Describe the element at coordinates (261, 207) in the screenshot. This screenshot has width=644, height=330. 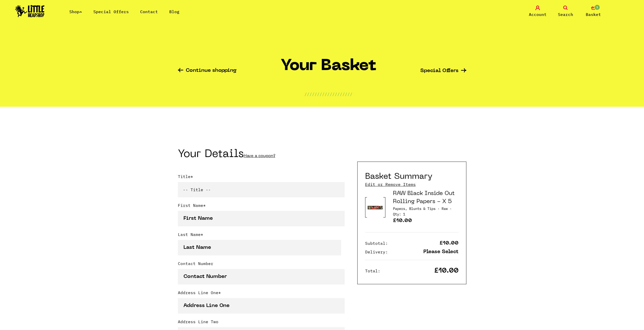
I see `label: First Name` at that location.